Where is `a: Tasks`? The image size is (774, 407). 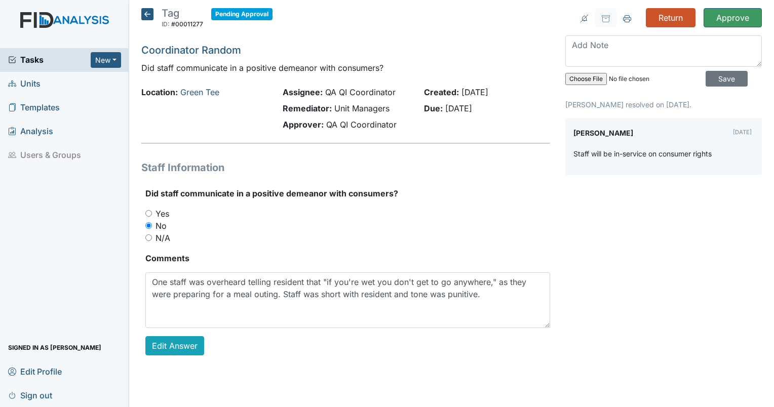
a: Tasks is located at coordinates (49, 60).